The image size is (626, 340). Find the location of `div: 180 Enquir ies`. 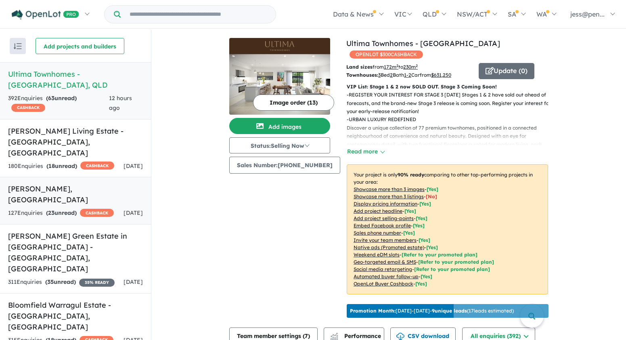

div: 180 Enquir ies is located at coordinates (61, 166).